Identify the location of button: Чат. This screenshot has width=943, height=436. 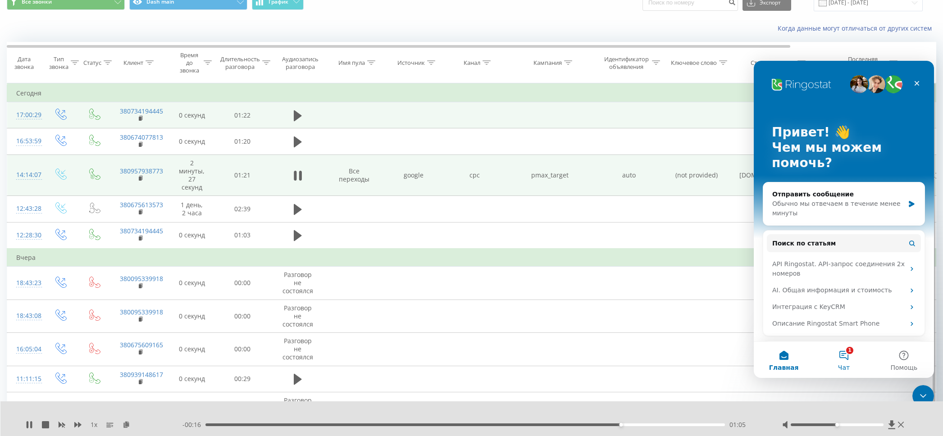
(90, 299).